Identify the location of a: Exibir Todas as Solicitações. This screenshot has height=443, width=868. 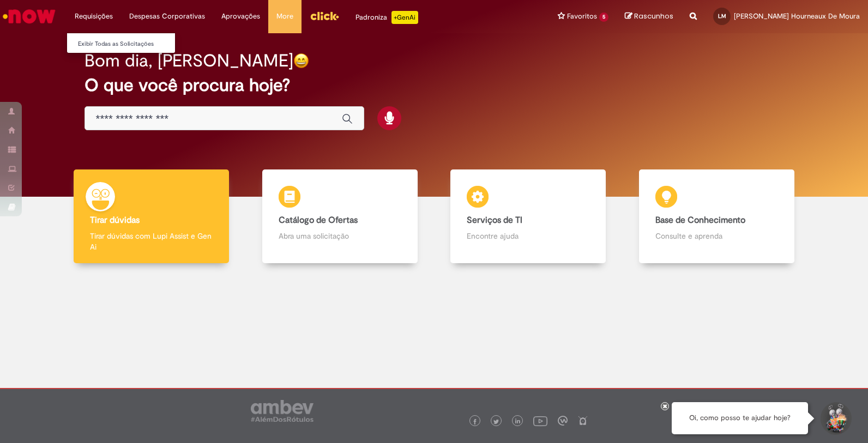
(127, 44).